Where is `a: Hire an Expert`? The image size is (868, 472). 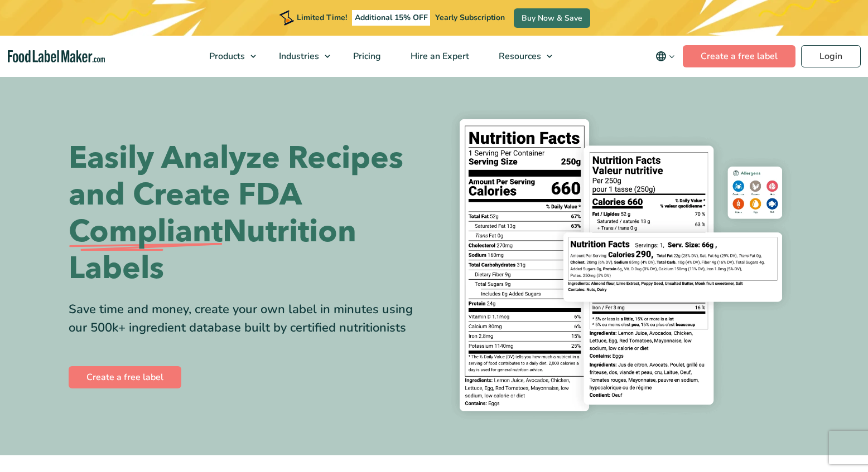 a: Hire an Expert is located at coordinates (438, 56).